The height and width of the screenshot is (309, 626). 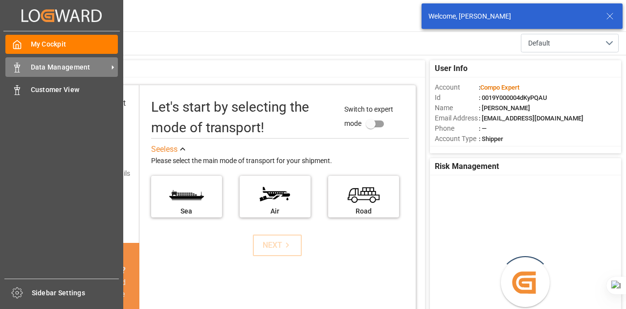 What do you see at coordinates (74, 44) in the screenshot?
I see `span: My Cockpit` at bounding box center [74, 44].